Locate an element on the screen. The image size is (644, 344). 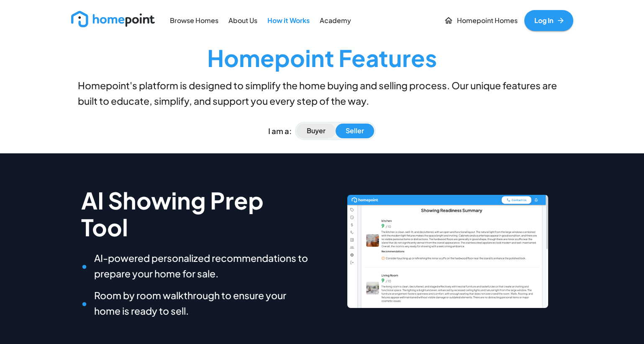
p: Browse Homes is located at coordinates (194, 21).